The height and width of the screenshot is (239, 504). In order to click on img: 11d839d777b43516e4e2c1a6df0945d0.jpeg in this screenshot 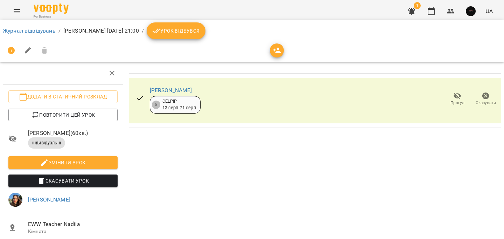, I will do `click(15, 199)`.